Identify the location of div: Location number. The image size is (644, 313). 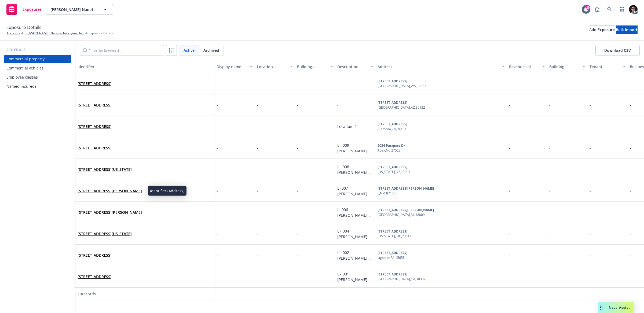
(271, 66).